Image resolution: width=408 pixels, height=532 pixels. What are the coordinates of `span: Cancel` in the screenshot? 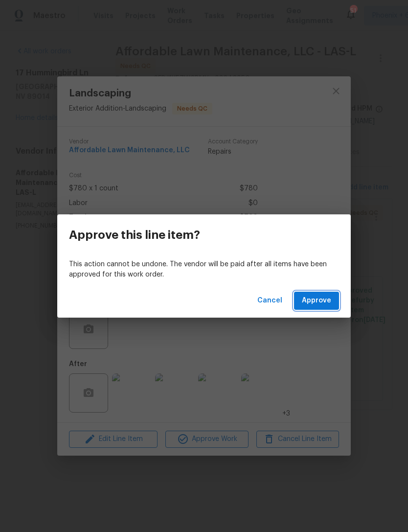 It's located at (270, 301).